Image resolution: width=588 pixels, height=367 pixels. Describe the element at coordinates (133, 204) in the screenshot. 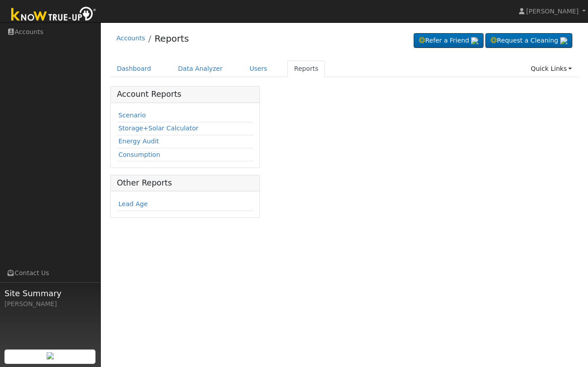

I see `a: Lead Age` at that location.